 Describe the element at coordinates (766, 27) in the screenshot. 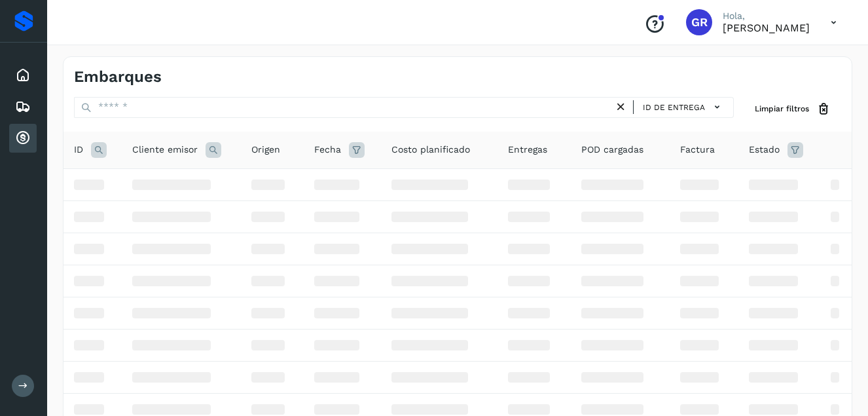

I see `p: GILBERTO RODRIGUEZ ARANDA` at that location.